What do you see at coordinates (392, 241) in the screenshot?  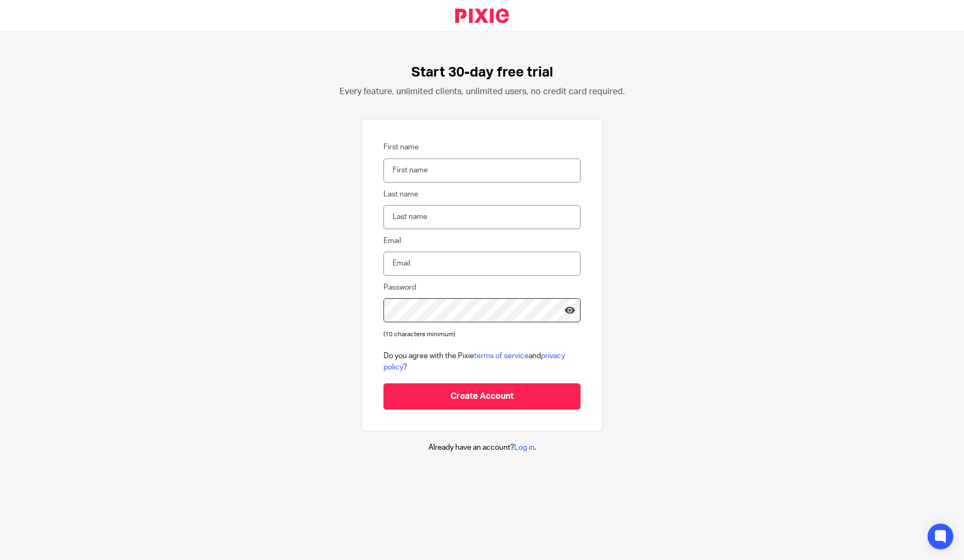 I see `label: Email` at bounding box center [392, 241].